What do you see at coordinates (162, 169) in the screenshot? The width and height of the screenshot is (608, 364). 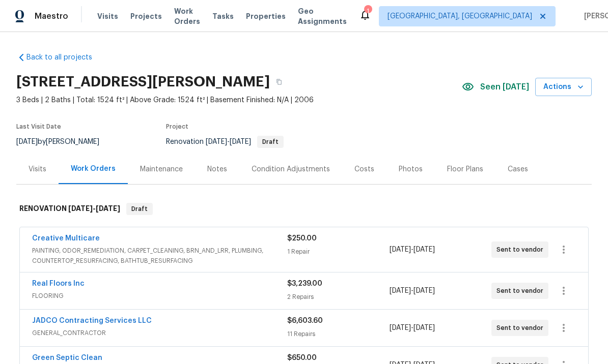 I see `div: Maintenance` at bounding box center [162, 169].